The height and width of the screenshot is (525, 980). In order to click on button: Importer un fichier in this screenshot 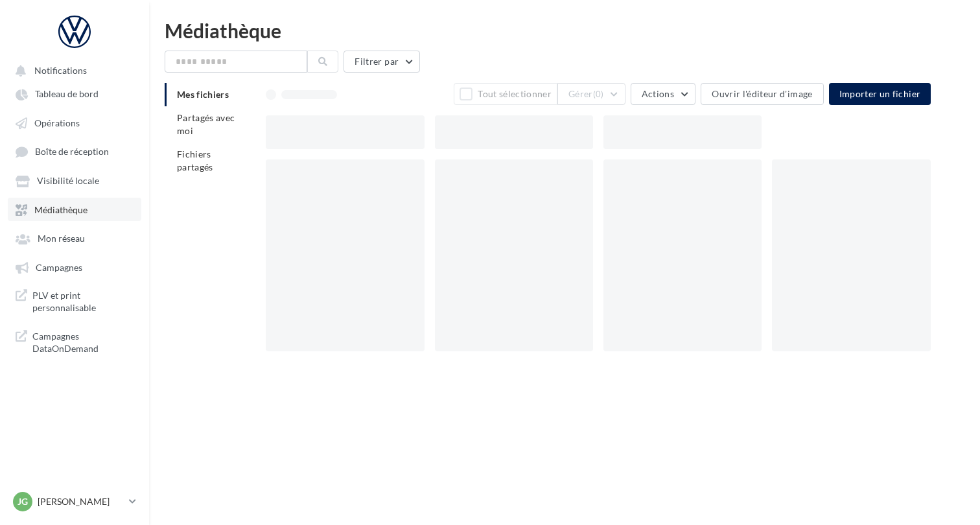, I will do `click(881, 94)`.